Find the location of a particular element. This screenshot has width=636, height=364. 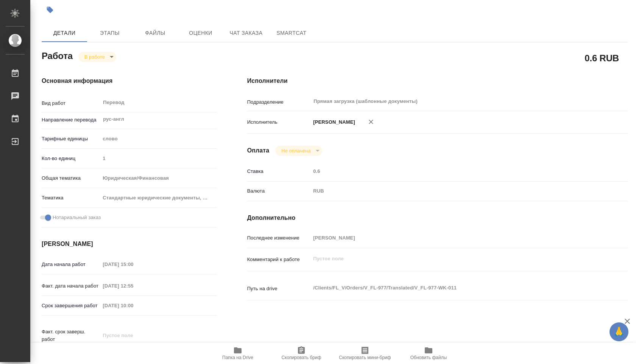

p: Валюта is located at coordinates (279, 191).